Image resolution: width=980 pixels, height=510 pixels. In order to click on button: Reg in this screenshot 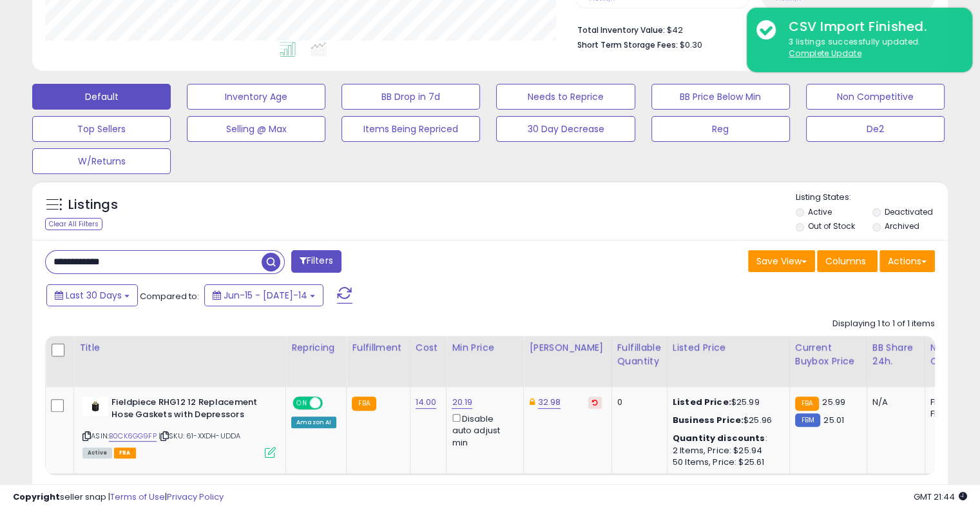, I will do `click(720, 129)`.